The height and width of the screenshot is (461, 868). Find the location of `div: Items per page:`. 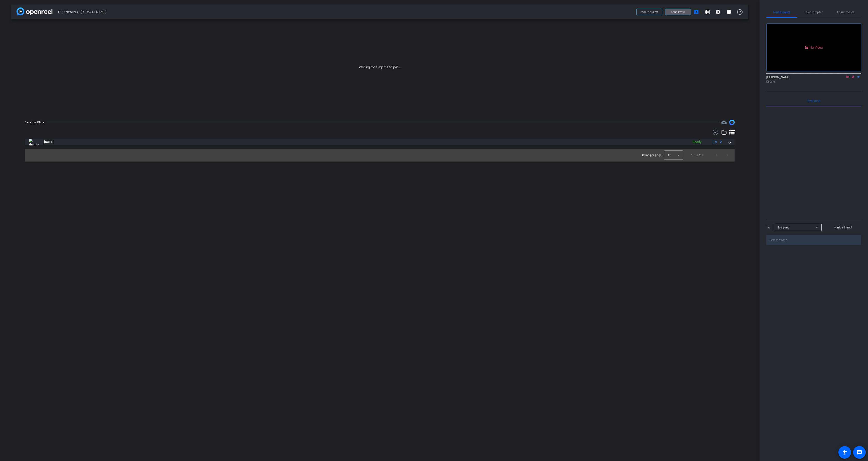

div: Items per page: is located at coordinates (652, 155).